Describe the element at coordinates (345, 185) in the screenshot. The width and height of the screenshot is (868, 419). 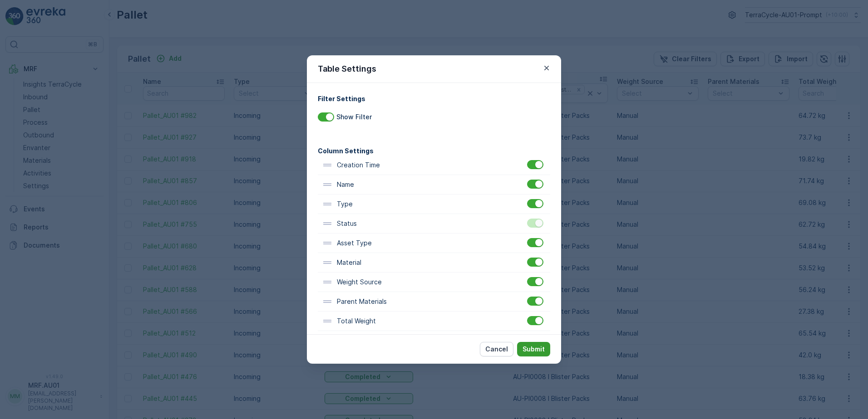
I see `p: Name` at that location.